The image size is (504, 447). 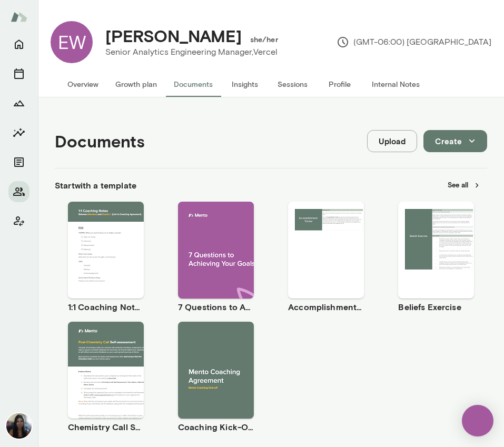 What do you see at coordinates (136, 85) in the screenshot?
I see `button: Growth plan` at bounding box center [136, 85].